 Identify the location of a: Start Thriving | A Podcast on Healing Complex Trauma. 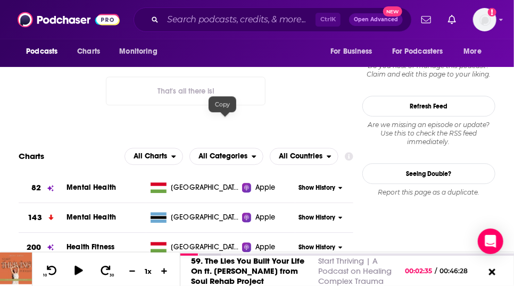
(355, 271).